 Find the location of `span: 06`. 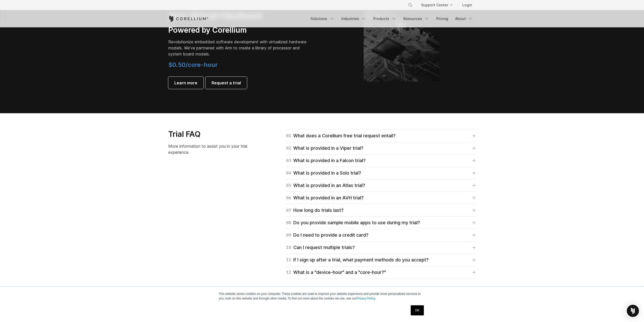

span: 06 is located at coordinates (289, 198).